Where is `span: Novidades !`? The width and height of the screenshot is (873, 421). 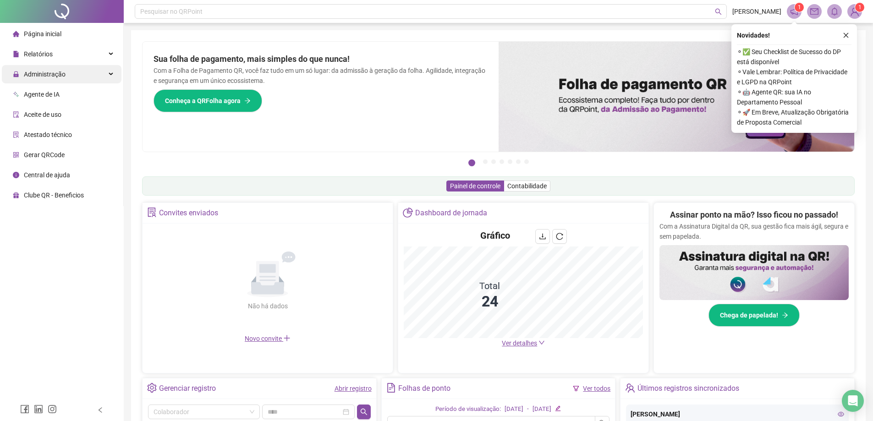
span: Novidades ! is located at coordinates (753, 35).